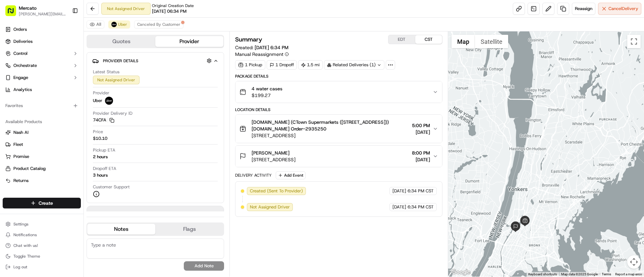  Describe the element at coordinates (172, 6) in the screenshot. I see `span: Original Creation Date` at that location.